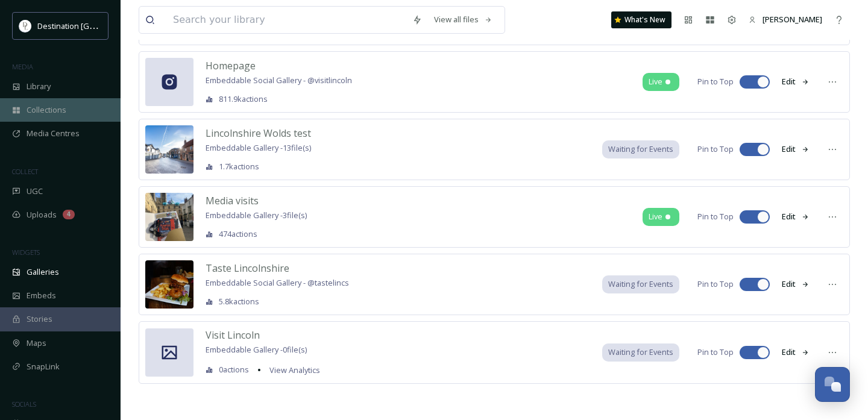 The width and height of the screenshot is (868, 420). I want to click on button: Open Chat, so click(832, 384).